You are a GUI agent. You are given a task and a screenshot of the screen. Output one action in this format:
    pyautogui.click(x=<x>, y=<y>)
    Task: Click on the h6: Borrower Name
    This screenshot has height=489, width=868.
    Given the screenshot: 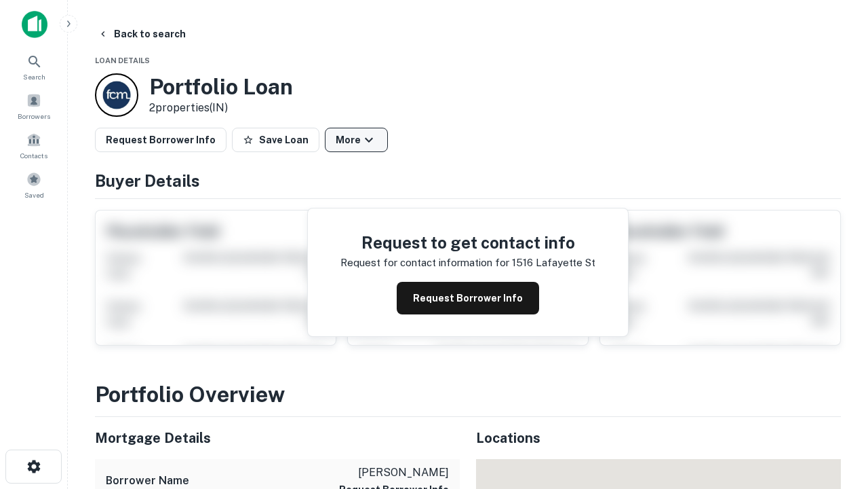 What is the action you would take?
    pyautogui.click(x=148, y=480)
    